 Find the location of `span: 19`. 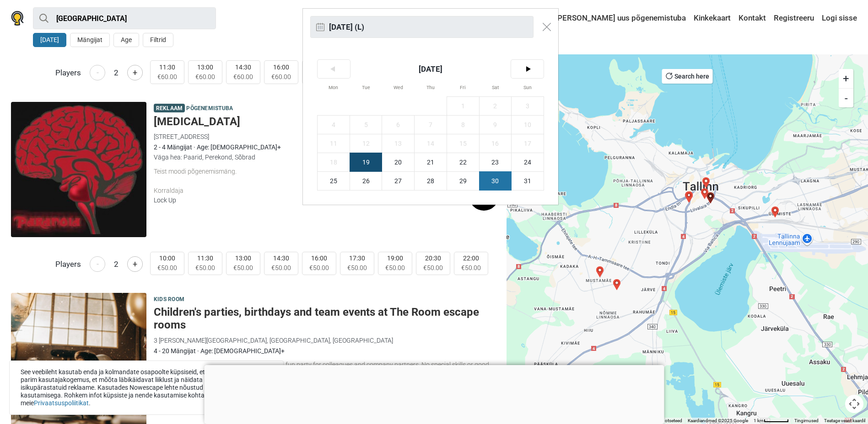

span: 19 is located at coordinates (366, 163).